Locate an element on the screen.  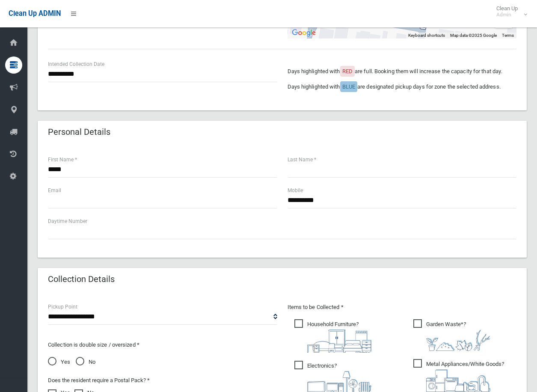
img: 4fd8a5c772b2c999c83690221e5242e0.png is located at coordinates (458, 340).